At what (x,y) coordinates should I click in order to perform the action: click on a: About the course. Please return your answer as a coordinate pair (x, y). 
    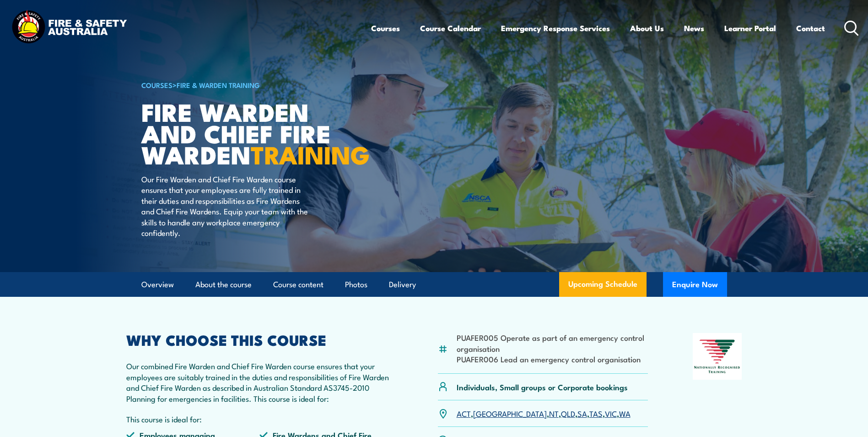
    Looking at the image, I should click on (223, 285).